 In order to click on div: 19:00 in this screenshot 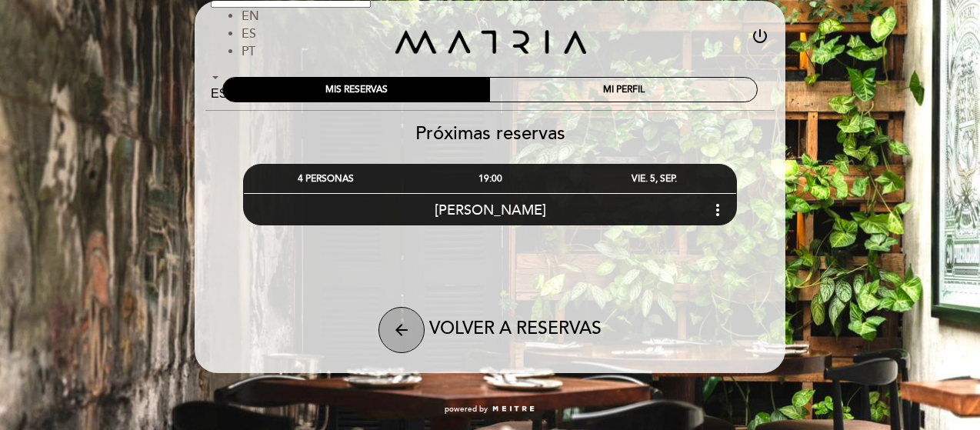, I will do `click(489, 178)`.